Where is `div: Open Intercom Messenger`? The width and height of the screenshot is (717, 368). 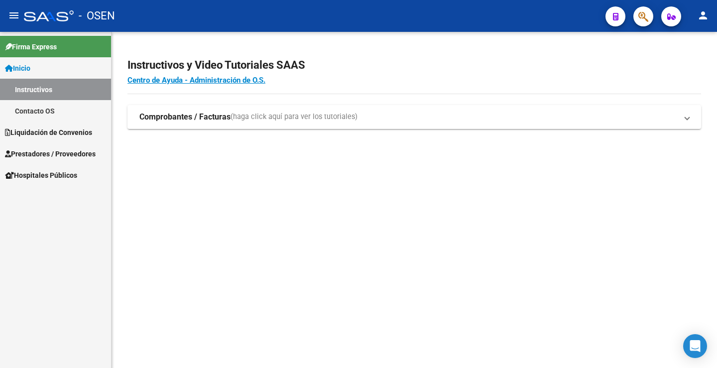
div: Open Intercom Messenger is located at coordinates (695, 346).